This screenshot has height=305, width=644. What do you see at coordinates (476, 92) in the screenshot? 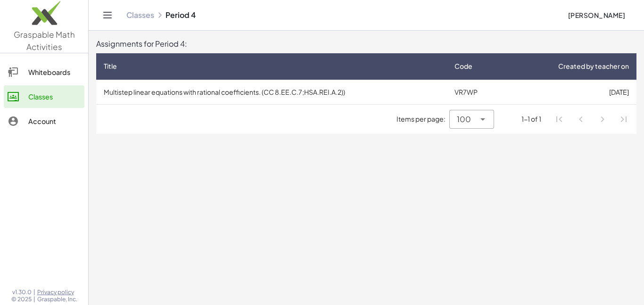
I see `td: VR7WP` at bounding box center [476, 92].